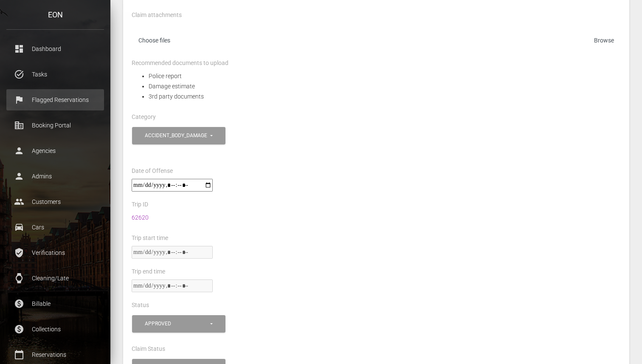 This screenshot has width=642, height=364. What do you see at coordinates (152, 171) in the screenshot?
I see `label: Date of Offense` at bounding box center [152, 171].